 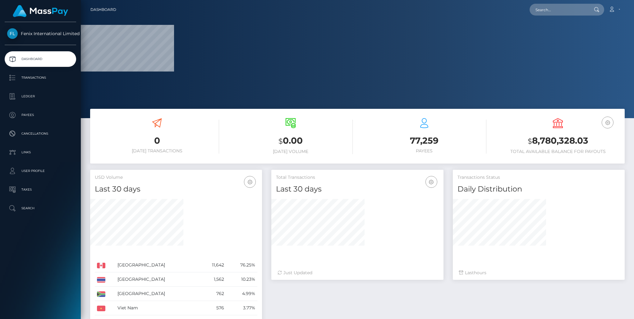 What do you see at coordinates (291, 141) in the screenshot?
I see `h3: 0.00` at bounding box center [291, 141].